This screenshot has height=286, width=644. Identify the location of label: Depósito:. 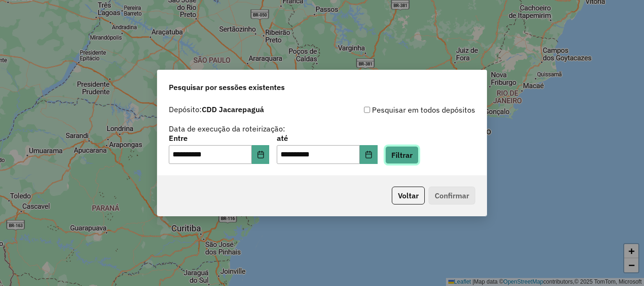
(217, 109).